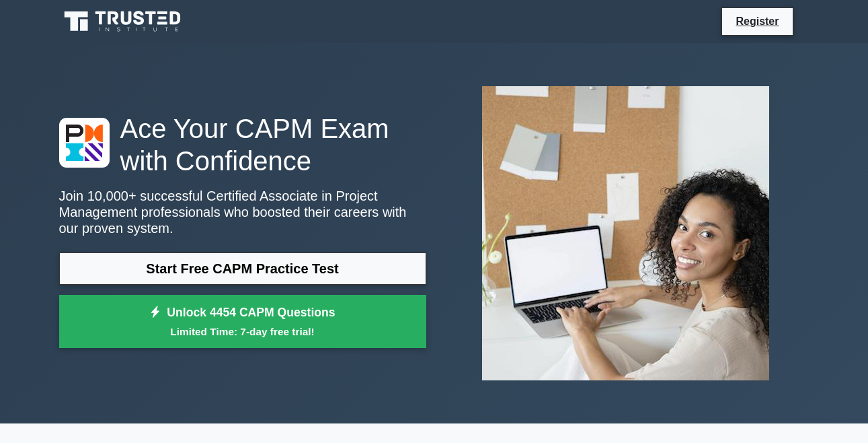  I want to click on a: Register, so click(757, 21).